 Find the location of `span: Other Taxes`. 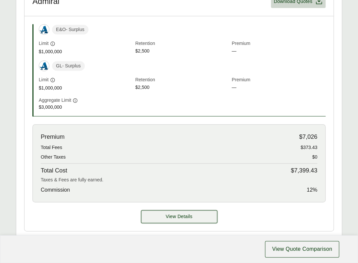

span: Other Taxes is located at coordinates (53, 157).